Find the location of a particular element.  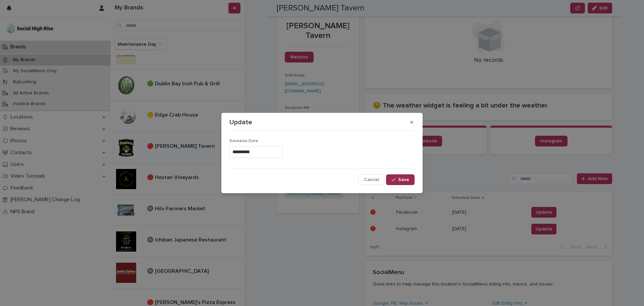

button: Cancel is located at coordinates (371, 179).